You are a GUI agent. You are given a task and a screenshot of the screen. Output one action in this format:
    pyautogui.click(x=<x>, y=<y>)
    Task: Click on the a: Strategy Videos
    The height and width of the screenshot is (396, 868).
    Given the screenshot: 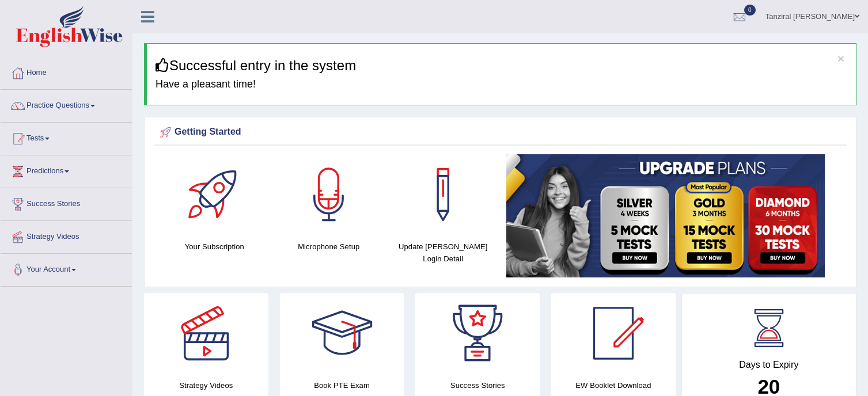 What is the action you would take?
    pyautogui.click(x=67, y=235)
    